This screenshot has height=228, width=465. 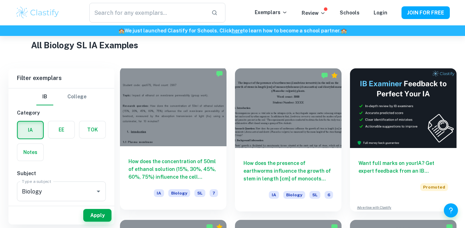 I want to click on a: Want full marks on yourIA? Get expert feedback from an IB examiner!PromotedAdvertise with Clastify, so click(x=403, y=140).